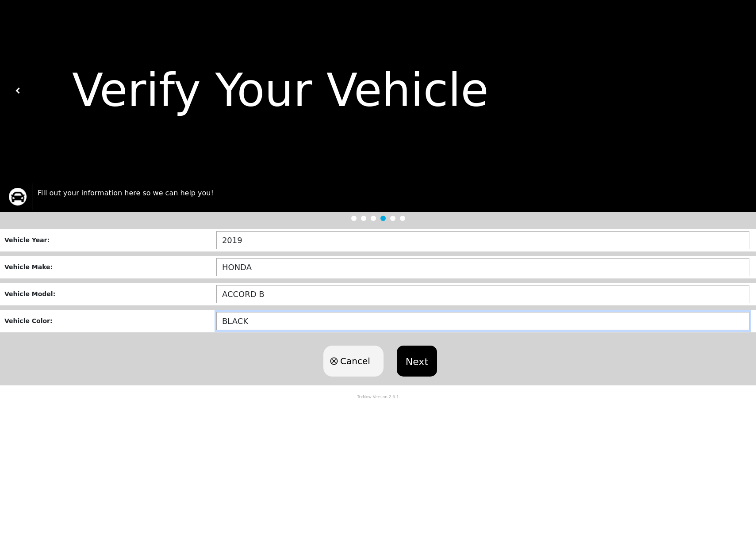  Describe the element at coordinates (17, 197) in the screenshot. I see `img: trx now logo` at that location.